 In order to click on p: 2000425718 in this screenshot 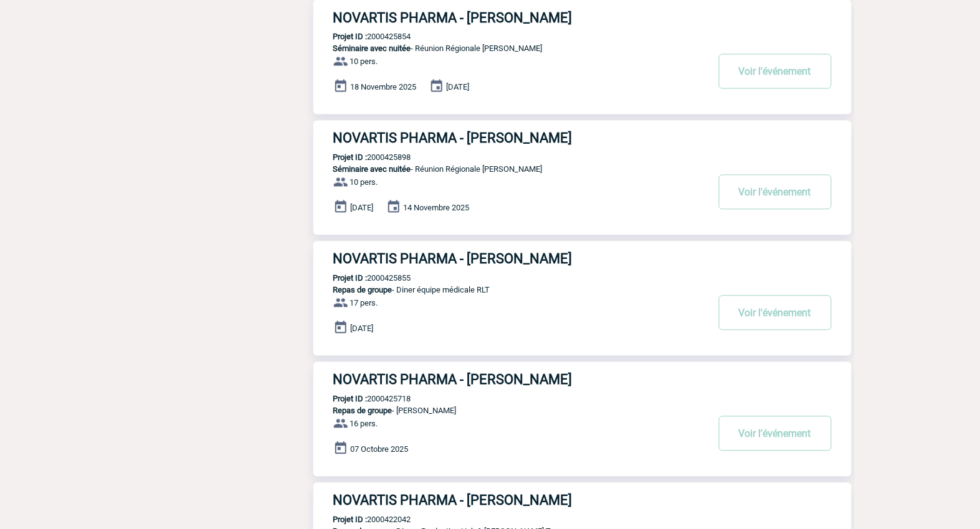, I will do `click(362, 399)`.